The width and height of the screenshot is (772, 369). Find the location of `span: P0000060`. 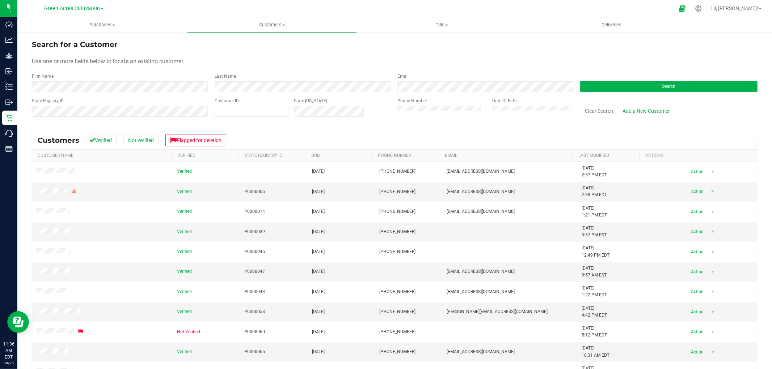

span: P0000060 is located at coordinates (255, 332).